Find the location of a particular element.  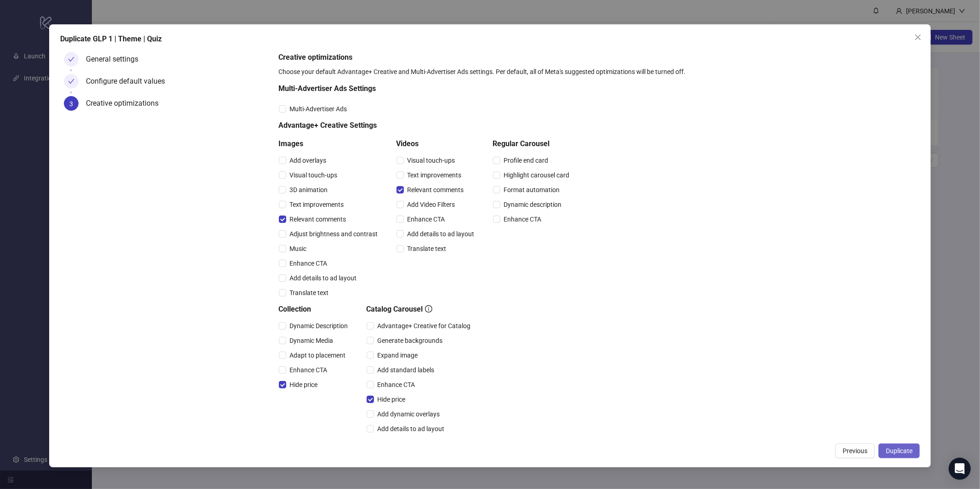

span: Format automation is located at coordinates (532, 190).